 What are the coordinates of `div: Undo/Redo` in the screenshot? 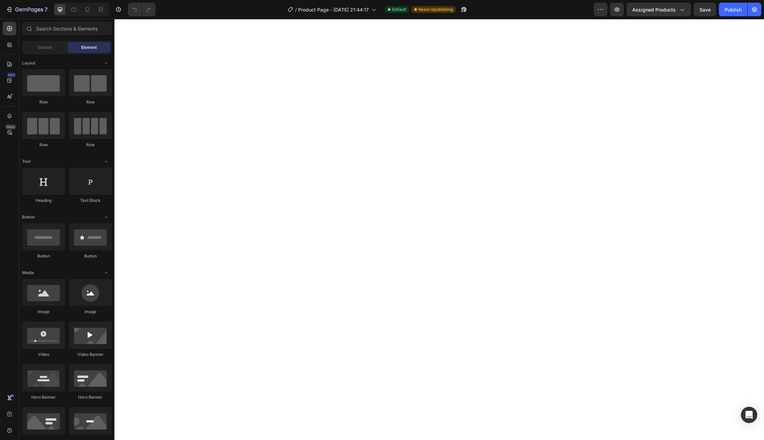 It's located at (142, 10).